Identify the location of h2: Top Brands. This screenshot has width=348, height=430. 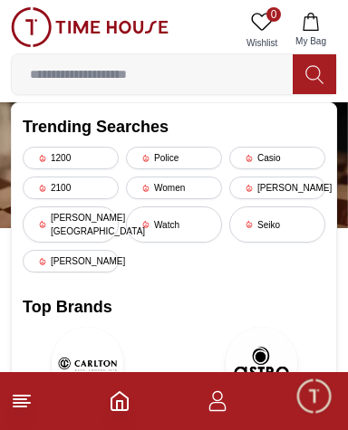
(174, 307).